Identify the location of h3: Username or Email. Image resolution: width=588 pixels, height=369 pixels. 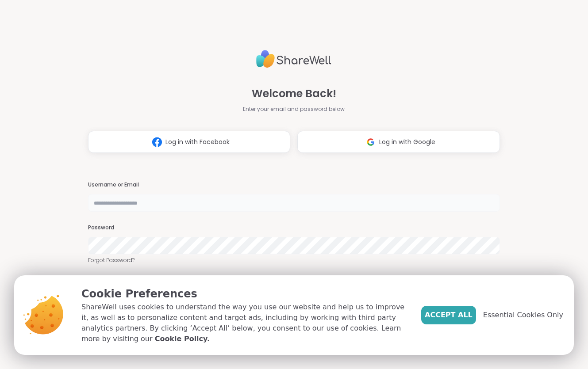
(294, 185).